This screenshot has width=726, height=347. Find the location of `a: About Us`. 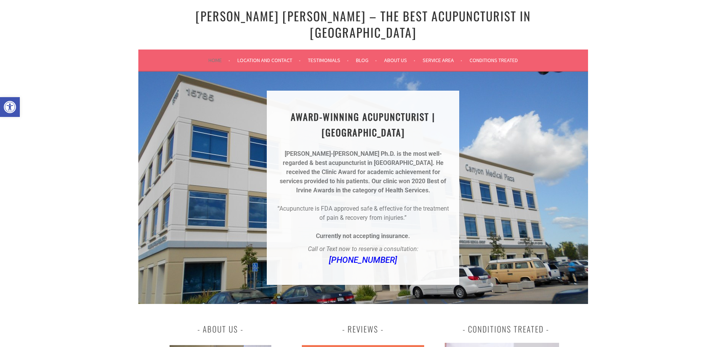

a: About Us is located at coordinates (400, 60).